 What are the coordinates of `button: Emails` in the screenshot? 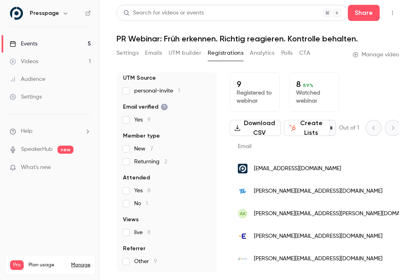 It's located at (154, 53).